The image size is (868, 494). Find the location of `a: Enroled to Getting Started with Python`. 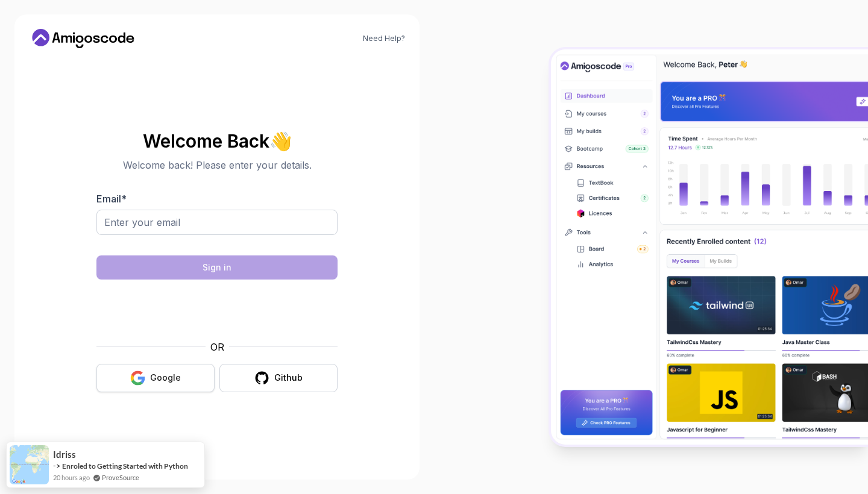

a: Enroled to Getting Started with Python is located at coordinates (125, 466).